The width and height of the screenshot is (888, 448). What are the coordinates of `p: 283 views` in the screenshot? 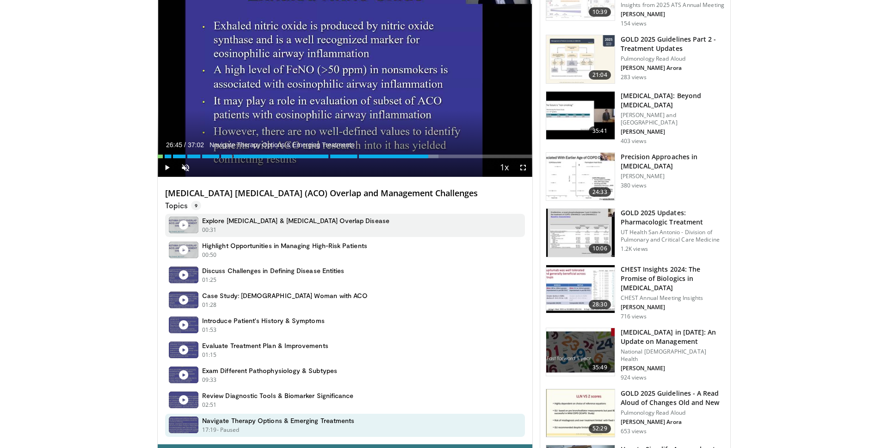 It's located at (634, 77).